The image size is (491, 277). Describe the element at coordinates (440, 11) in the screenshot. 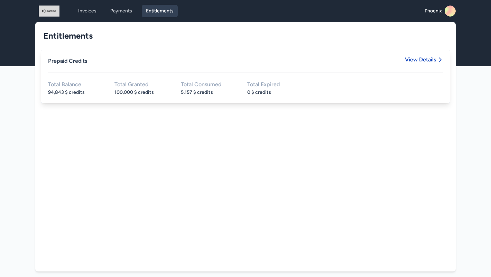

I see `a: Phoenix` at that location.